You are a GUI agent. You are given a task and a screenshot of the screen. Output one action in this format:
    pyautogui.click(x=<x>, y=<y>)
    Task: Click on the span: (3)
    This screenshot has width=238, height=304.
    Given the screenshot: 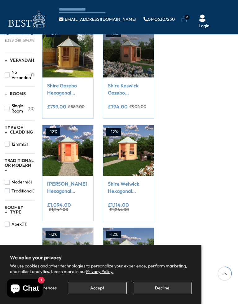 What is the action you would take?
    pyautogui.click(x=35, y=191)
    